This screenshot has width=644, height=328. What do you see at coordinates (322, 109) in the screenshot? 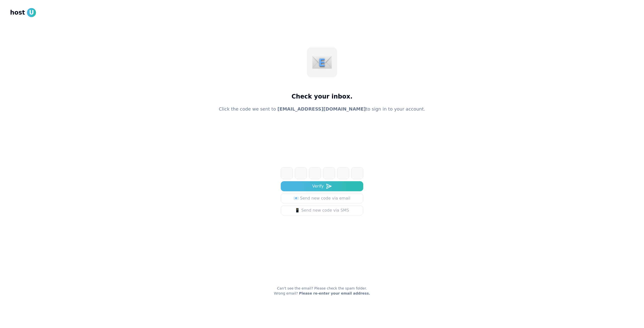
I see `p: Click the code we sent to to sign in to your account.` at bounding box center [322, 109].